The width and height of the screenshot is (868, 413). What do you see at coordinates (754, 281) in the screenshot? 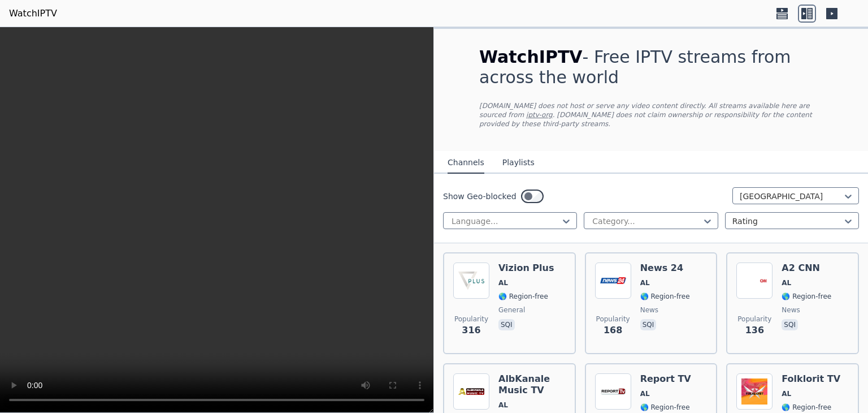
I see `img: A2 CNN` at bounding box center [754, 281].